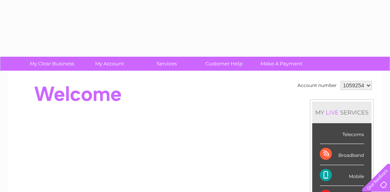 The width and height of the screenshot is (390, 192). I want to click on div: MY SERVICES, so click(342, 112).